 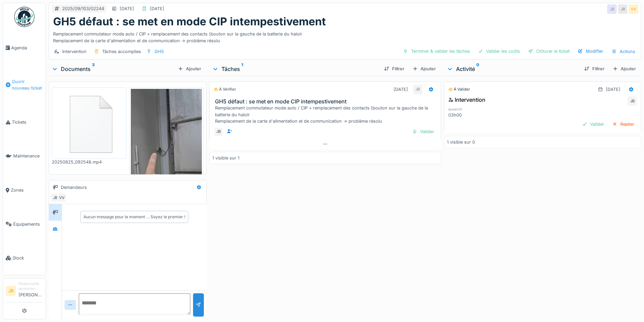 I want to click on img: Badge_color-CXgf-gQk.svg, so click(x=24, y=17).